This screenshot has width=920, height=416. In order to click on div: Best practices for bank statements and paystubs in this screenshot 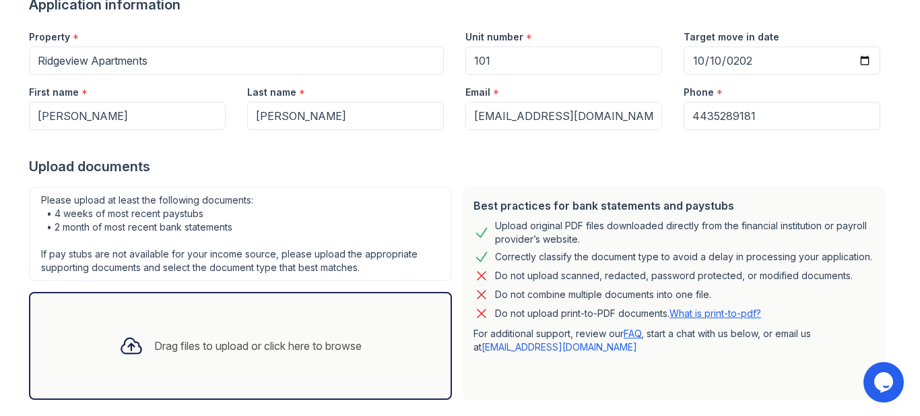, I will do `click(675, 206)`.